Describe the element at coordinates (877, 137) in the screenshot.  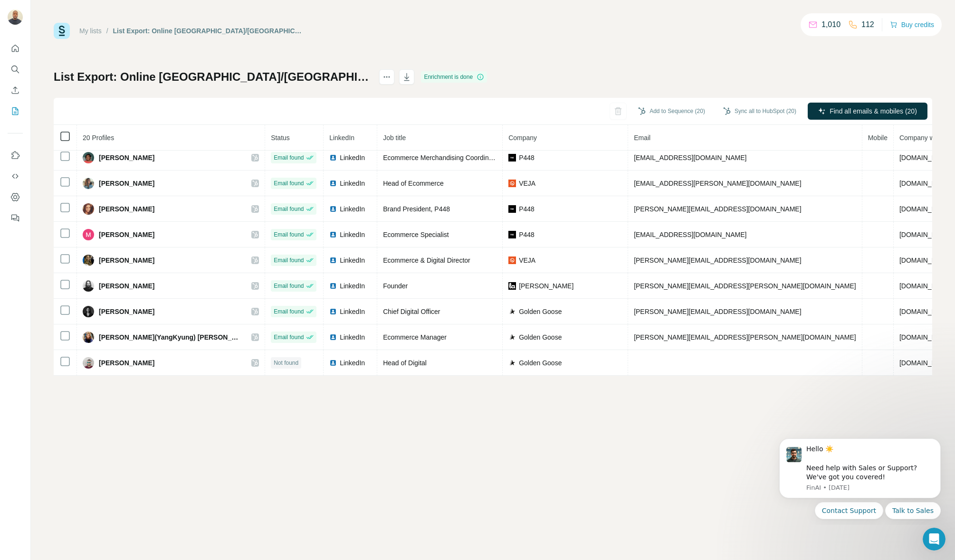
I see `span: Mobile` at that location.